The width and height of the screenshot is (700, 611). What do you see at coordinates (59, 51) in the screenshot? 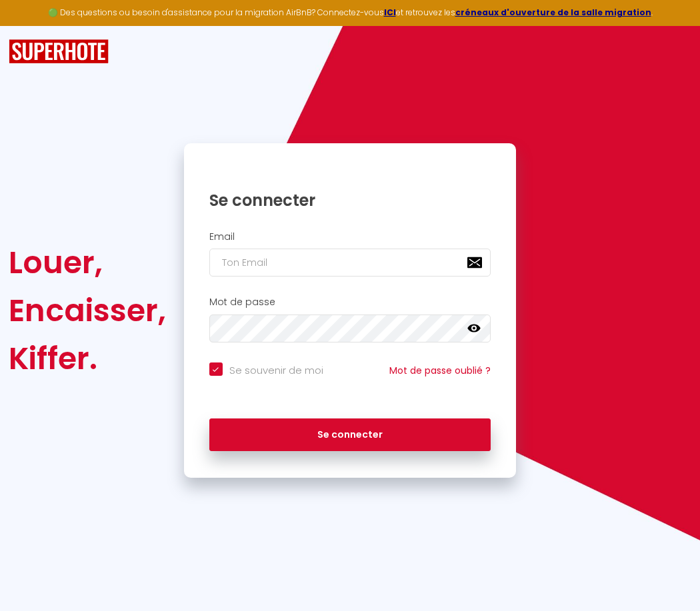
I see `img: SuperHote logo` at bounding box center [59, 51].